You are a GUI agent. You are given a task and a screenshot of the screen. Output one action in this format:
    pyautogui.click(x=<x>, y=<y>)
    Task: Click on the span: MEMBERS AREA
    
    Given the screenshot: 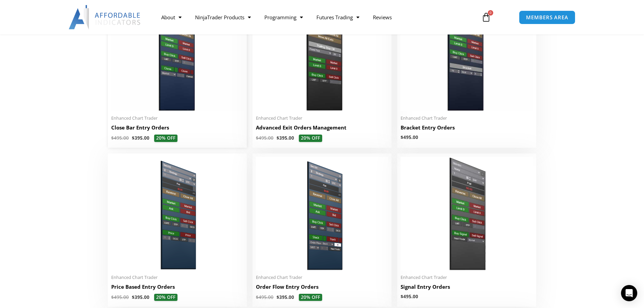 What is the action you would take?
    pyautogui.click(x=547, y=17)
    